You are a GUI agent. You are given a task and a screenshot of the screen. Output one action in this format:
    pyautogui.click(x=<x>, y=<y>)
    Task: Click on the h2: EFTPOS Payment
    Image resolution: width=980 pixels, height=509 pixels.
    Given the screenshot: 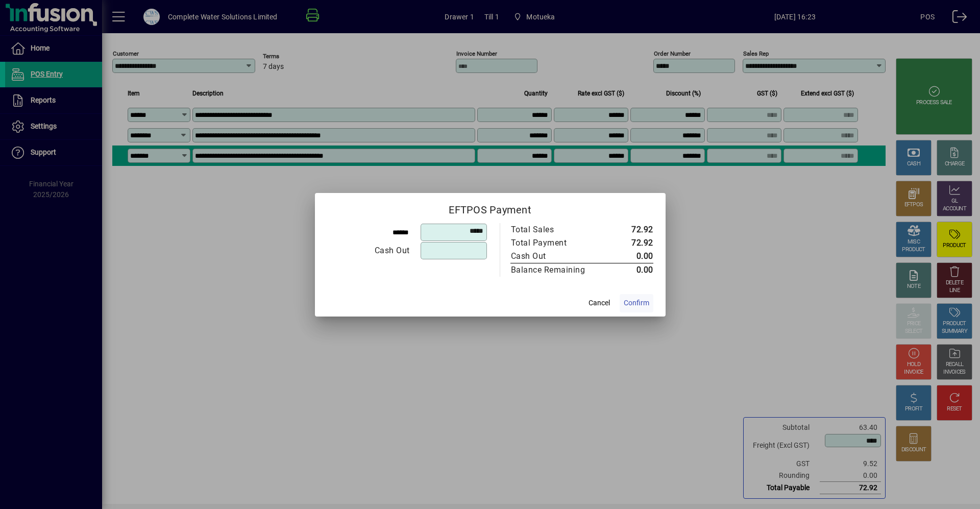 What is the action you would take?
    pyautogui.click(x=490, y=208)
    